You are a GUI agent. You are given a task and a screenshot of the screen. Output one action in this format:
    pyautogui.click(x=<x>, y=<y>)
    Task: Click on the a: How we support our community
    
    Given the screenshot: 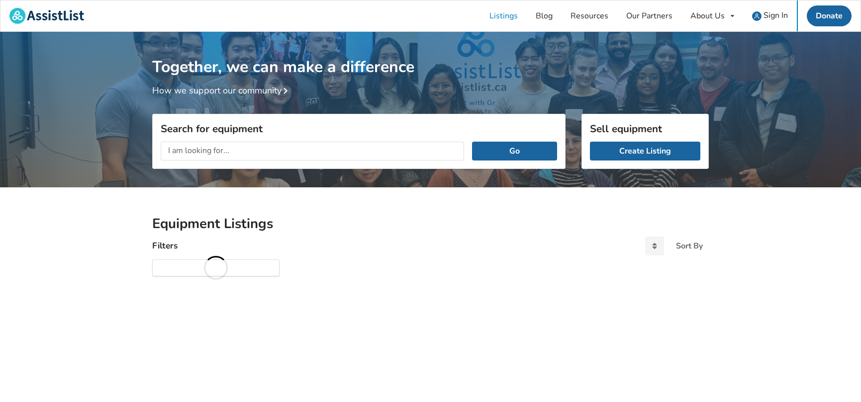 What is the action you would take?
    pyautogui.click(x=222, y=90)
    